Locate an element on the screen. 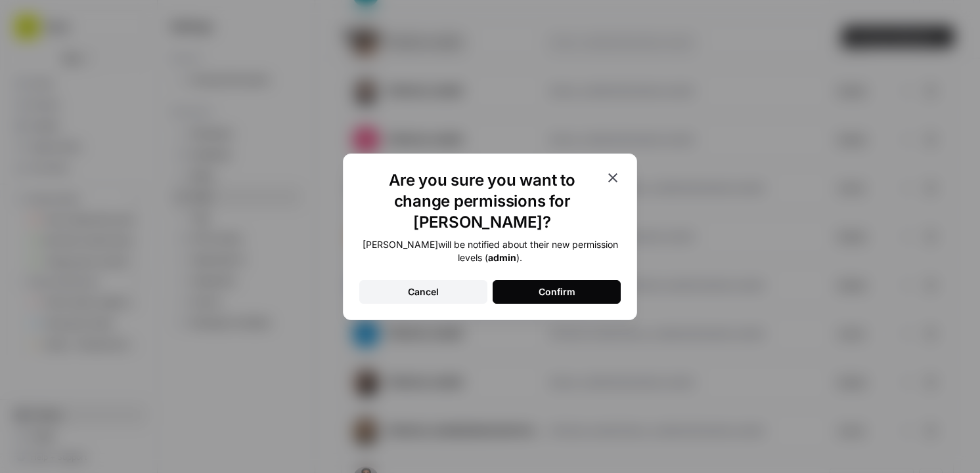 The width and height of the screenshot is (980, 473). div: Cancel is located at coordinates (423, 292).